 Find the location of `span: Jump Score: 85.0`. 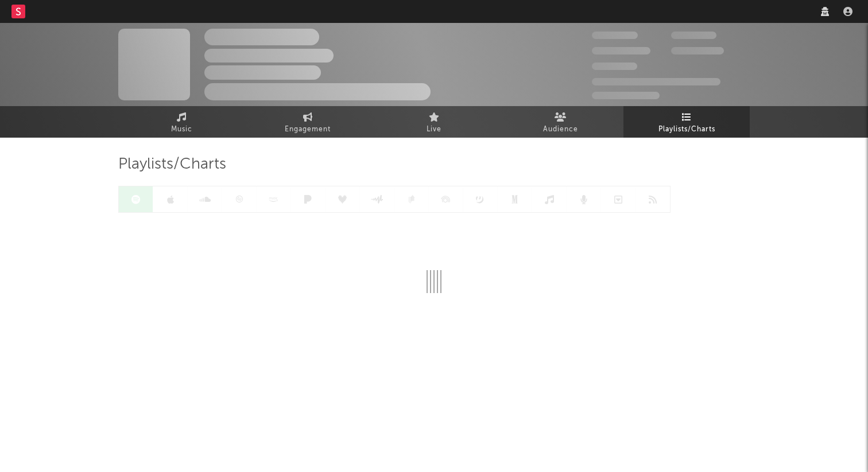

span: Jump Score: 85.0 is located at coordinates (626, 95).